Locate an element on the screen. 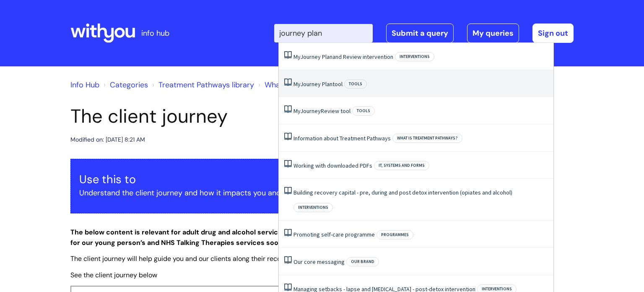  input: Search is located at coordinates (324, 33).